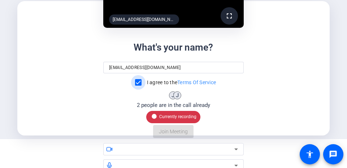 The image size is (347, 168). What do you see at coordinates (173, 117) in the screenshot?
I see `div: Currently recording` at bounding box center [173, 117].